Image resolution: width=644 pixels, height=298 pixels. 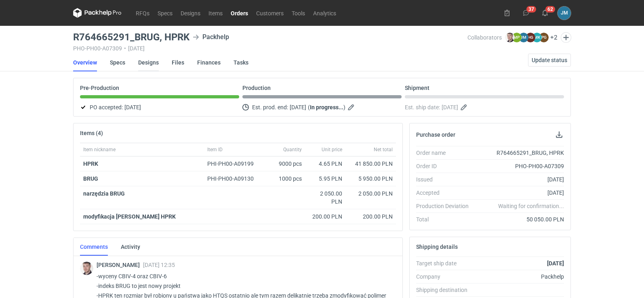 I want to click on strong: narzędzia BRUG, so click(x=104, y=194).